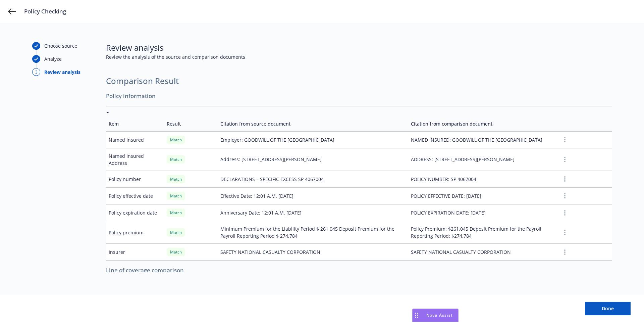 This screenshot has width=644, height=322. What do you see at coordinates (135, 124) in the screenshot?
I see `td: Item` at bounding box center [135, 124].